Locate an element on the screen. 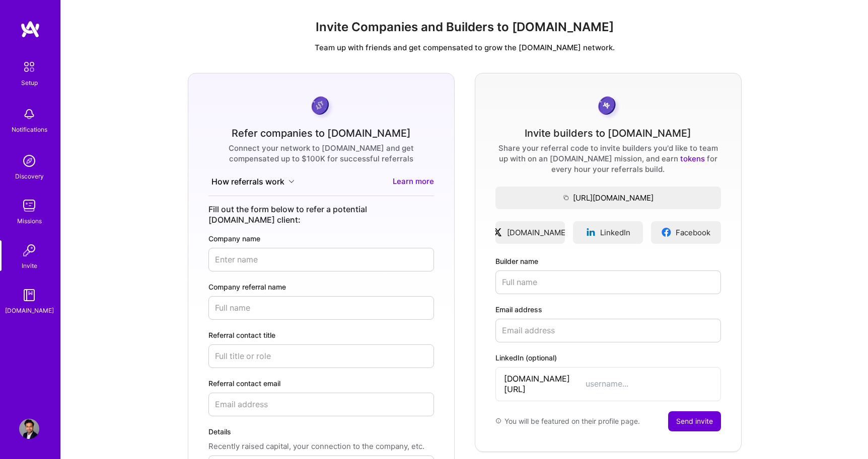 This screenshot has width=868, height=459. img: setup is located at coordinates (29, 67).